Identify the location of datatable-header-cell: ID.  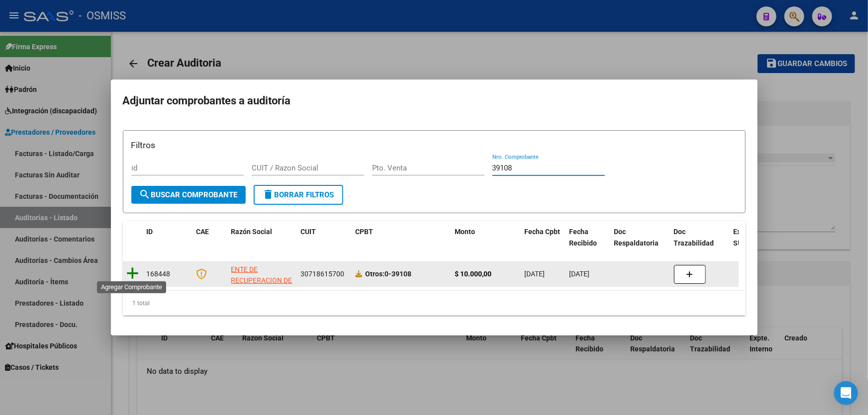
(168, 238).